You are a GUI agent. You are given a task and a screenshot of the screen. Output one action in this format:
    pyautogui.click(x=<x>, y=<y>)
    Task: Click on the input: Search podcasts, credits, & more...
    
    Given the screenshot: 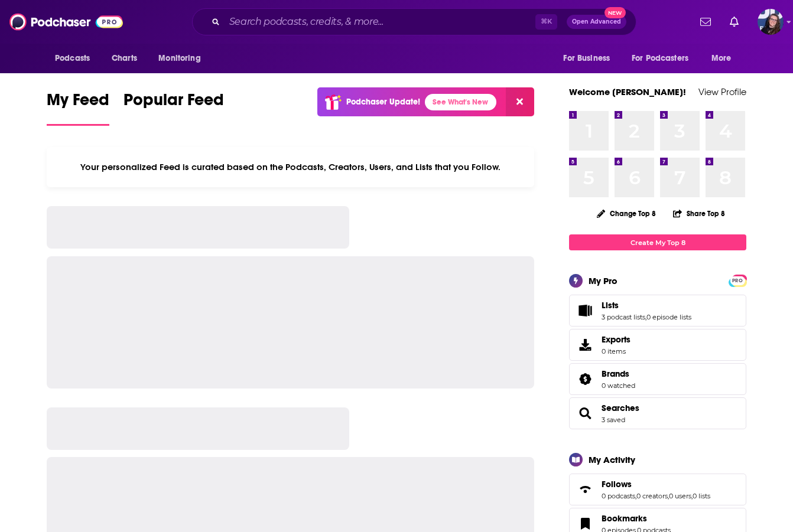 What is the action you would take?
    pyautogui.click(x=380, y=22)
    